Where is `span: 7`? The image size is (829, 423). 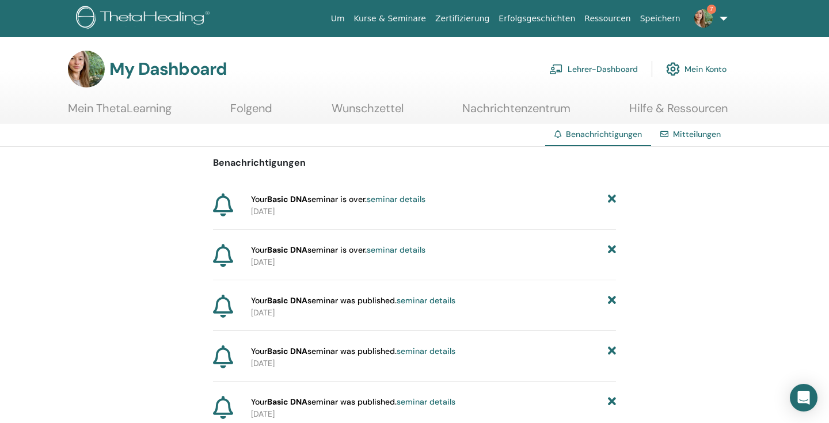
span: 7 is located at coordinates (711, 9).